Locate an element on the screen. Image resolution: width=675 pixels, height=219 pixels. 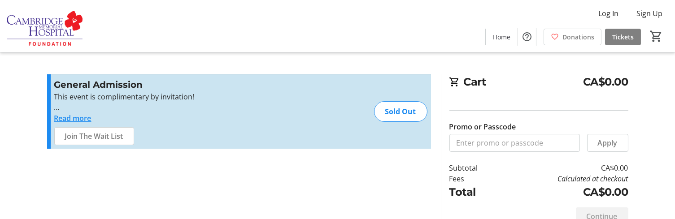
a: Tickets is located at coordinates (623, 37).